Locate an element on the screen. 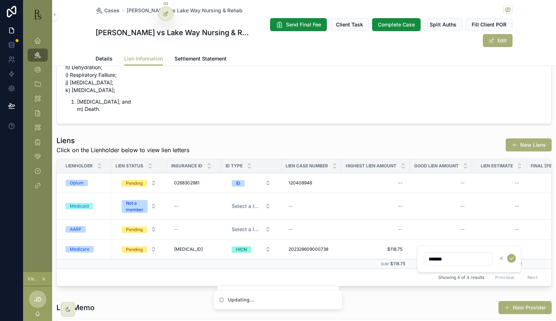  div: Optum is located at coordinates (77, 183).